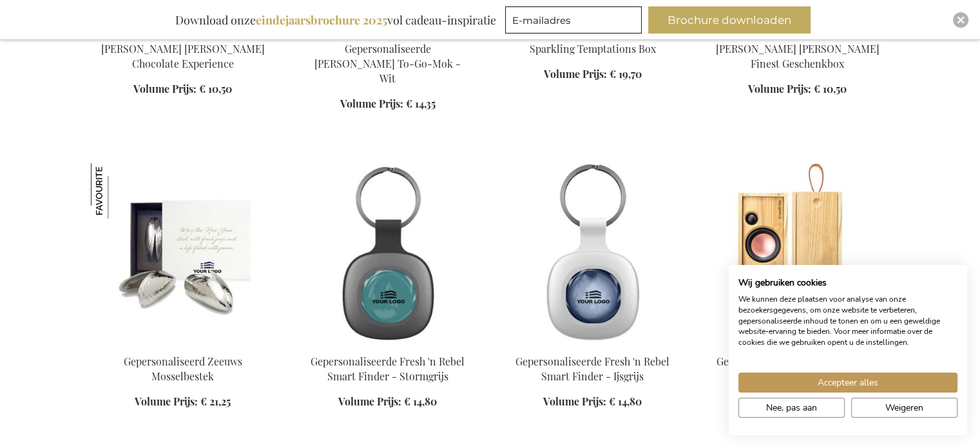 This screenshot has height=448, width=980. What do you see at coordinates (322, 20) in the screenshot?
I see `b: eindejaarsbrochure 2025` at bounding box center [322, 20].